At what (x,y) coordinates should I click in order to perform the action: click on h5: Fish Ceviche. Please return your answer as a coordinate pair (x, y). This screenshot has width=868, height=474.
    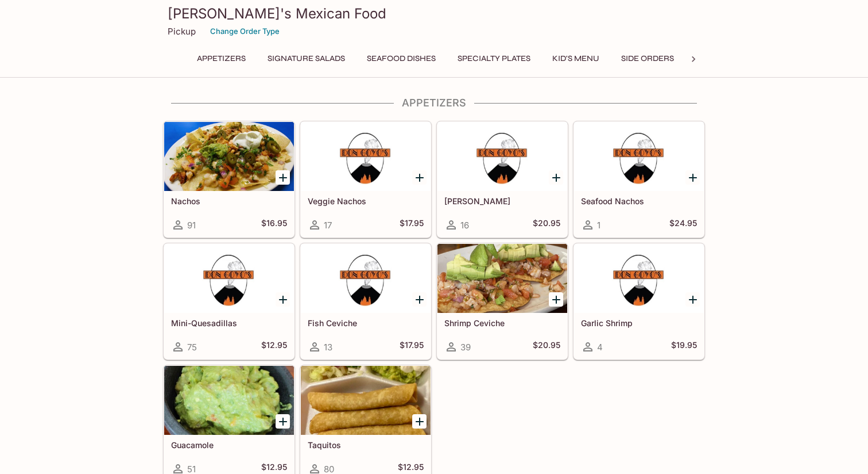
    Looking at the image, I should click on (365, 323).